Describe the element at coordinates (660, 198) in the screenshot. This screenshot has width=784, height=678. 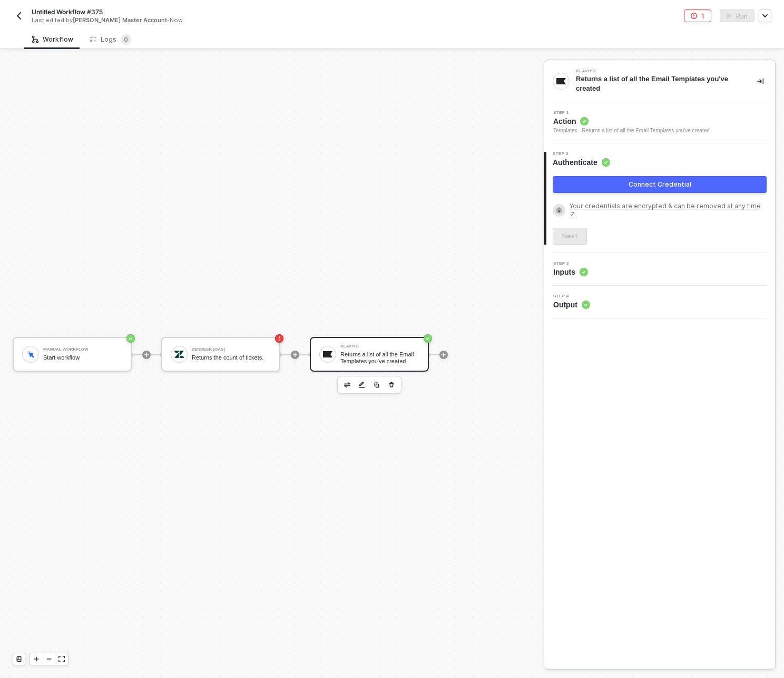
I see `div: Step 2Authenticate Connect CredentialYour credentials are encrypted & can be removed at any time ...` at that location.